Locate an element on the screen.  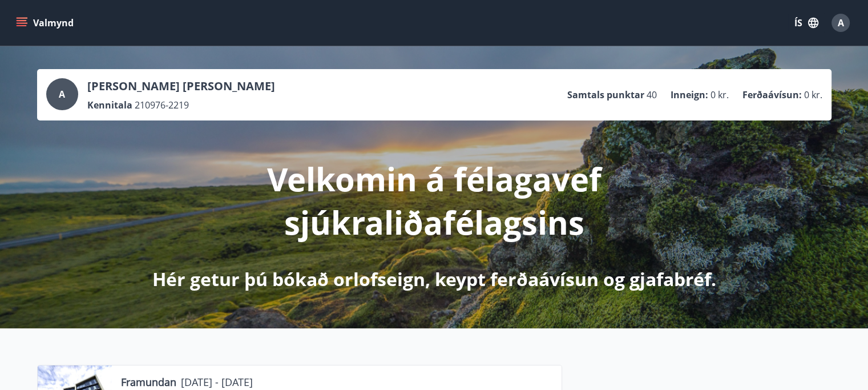
p: Kennitala is located at coordinates (110, 105).